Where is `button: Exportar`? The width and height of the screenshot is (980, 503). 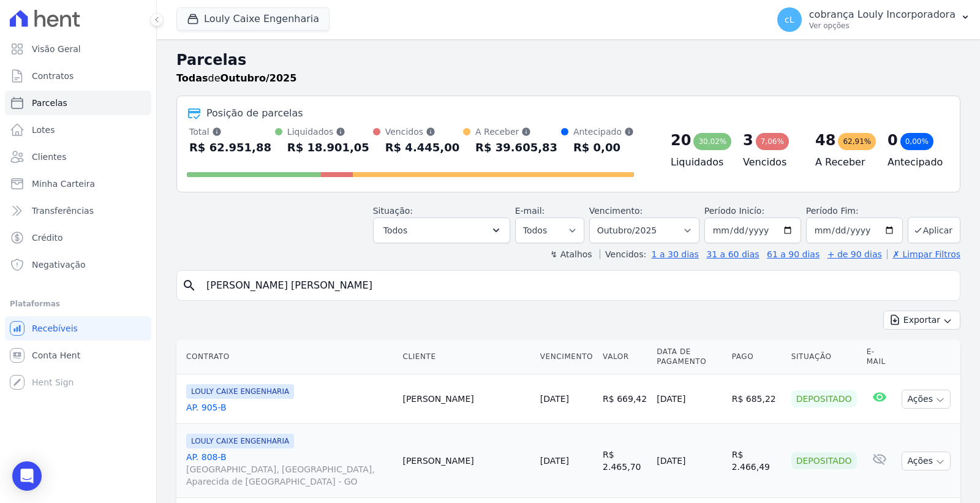 button: Exportar is located at coordinates (922, 319).